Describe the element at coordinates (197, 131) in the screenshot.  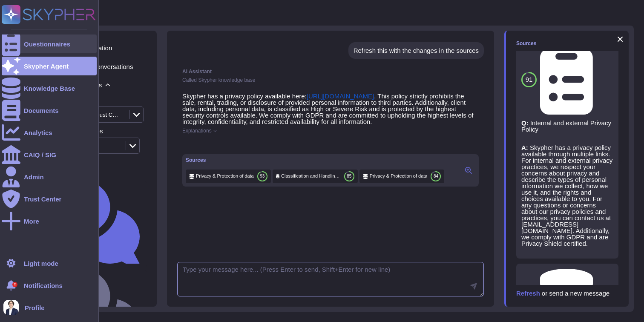
I see `span: Explanations` at that location.